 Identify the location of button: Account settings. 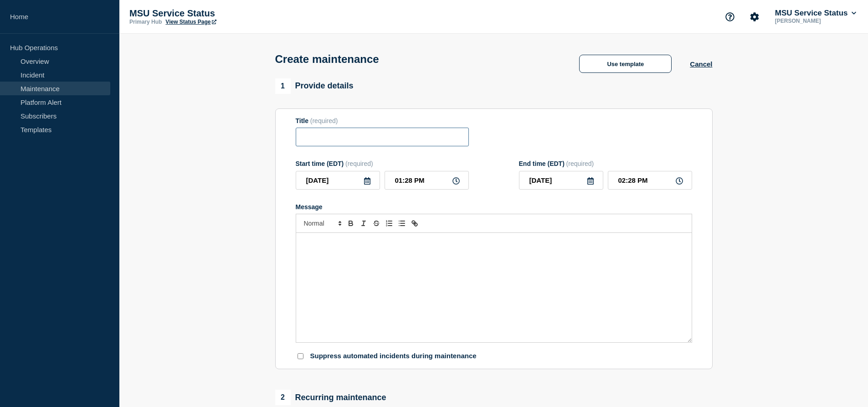
(755, 17).